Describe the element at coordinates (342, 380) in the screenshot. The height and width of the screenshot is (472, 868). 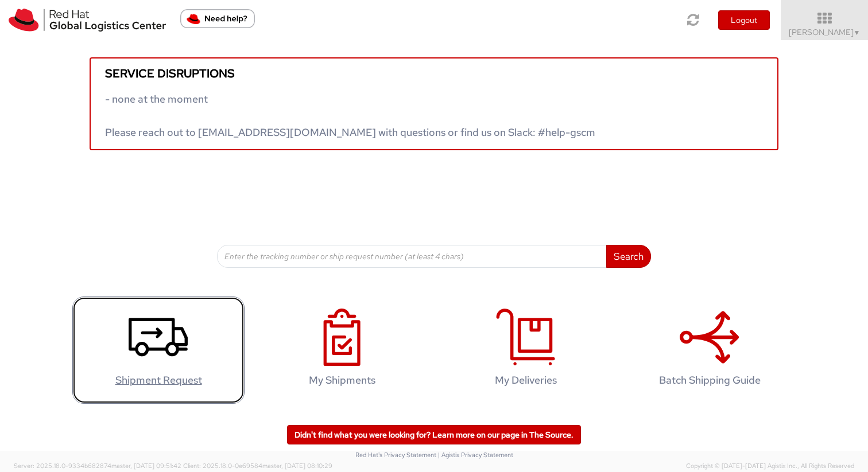
I see `h4: My Shipments` at that location.